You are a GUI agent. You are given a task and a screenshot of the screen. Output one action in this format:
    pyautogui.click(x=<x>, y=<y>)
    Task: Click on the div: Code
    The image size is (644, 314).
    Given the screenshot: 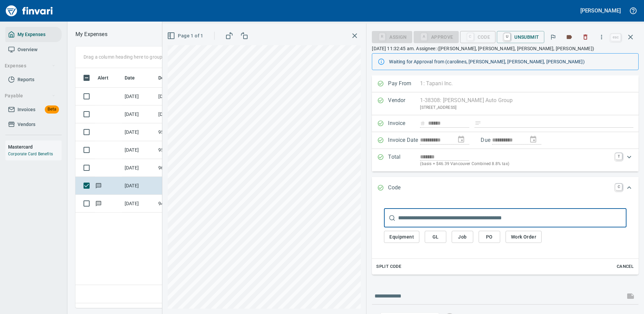 What is the action you would take?
    pyautogui.click(x=478, y=37)
    